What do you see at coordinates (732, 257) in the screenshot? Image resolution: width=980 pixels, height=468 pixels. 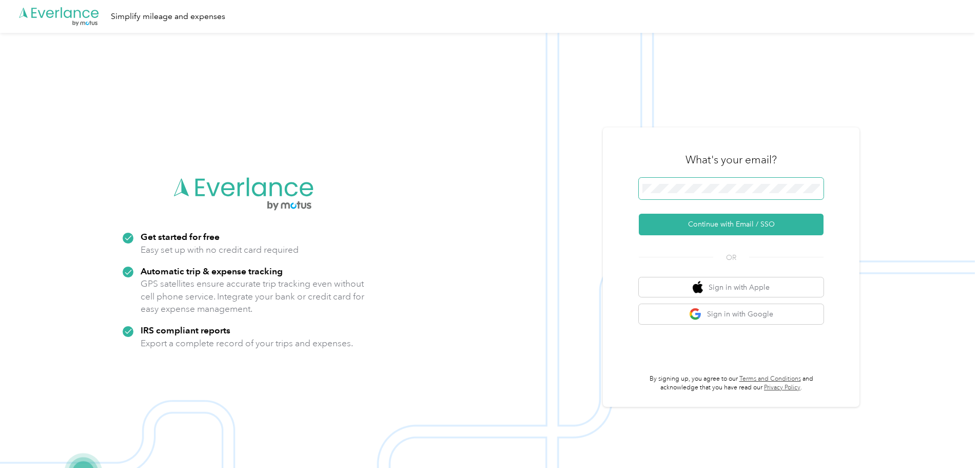 I see `span: OR` at bounding box center [732, 257].